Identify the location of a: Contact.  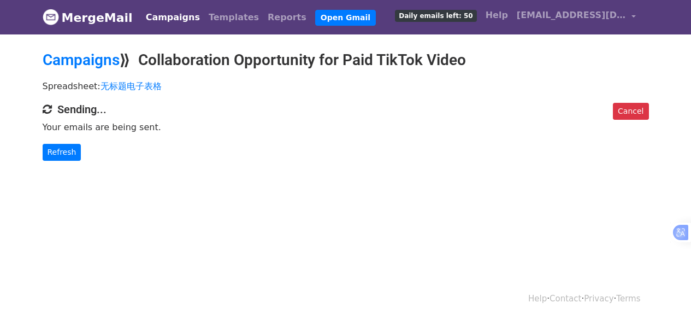
(565, 298).